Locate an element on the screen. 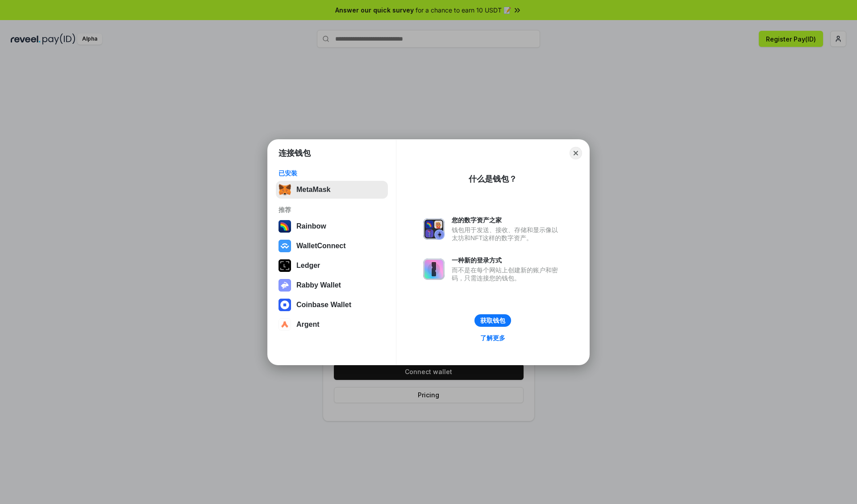  div: Ledger is located at coordinates (308, 266).